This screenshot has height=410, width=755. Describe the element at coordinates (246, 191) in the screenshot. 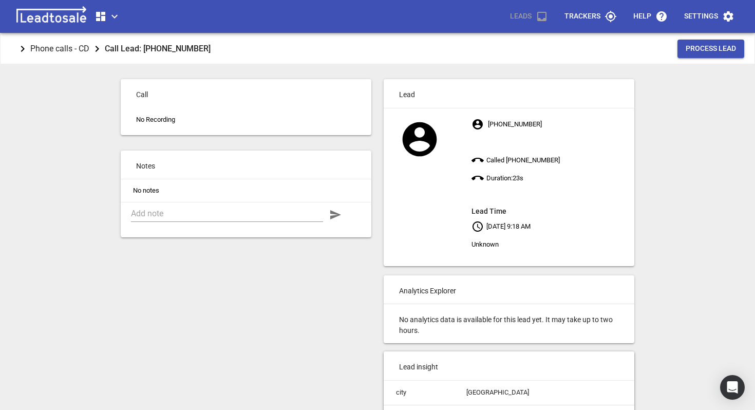

I see `li: No notes` at that location.